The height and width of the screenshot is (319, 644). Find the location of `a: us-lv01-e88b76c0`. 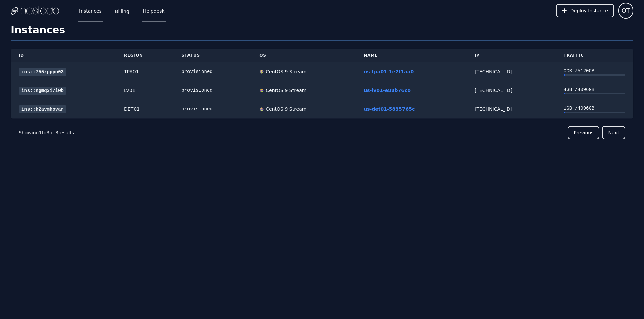

a: us-lv01-e88b76c0 is located at coordinates (387, 90).